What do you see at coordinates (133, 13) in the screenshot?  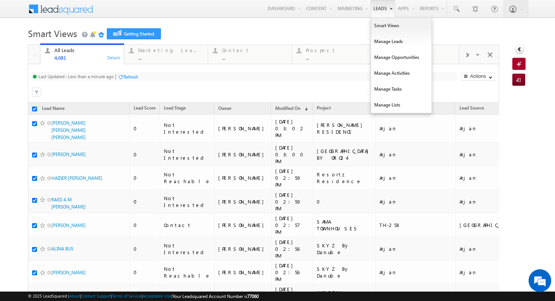 I see `div: Minimize live chat window` at bounding box center [133, 13].